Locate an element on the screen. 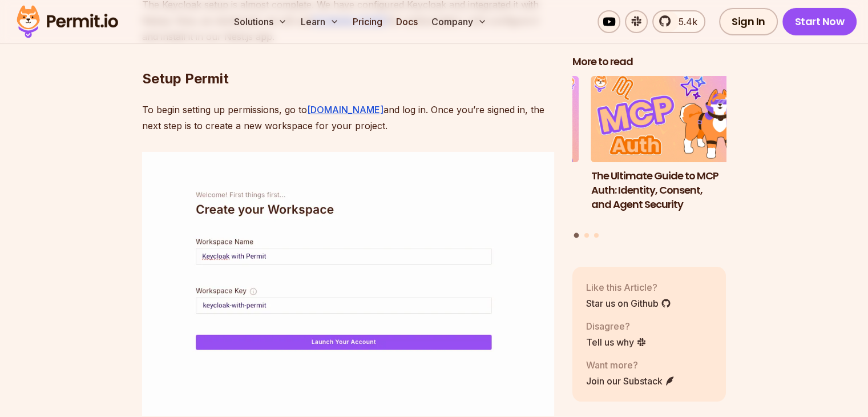  button: Learn is located at coordinates (320, 22).